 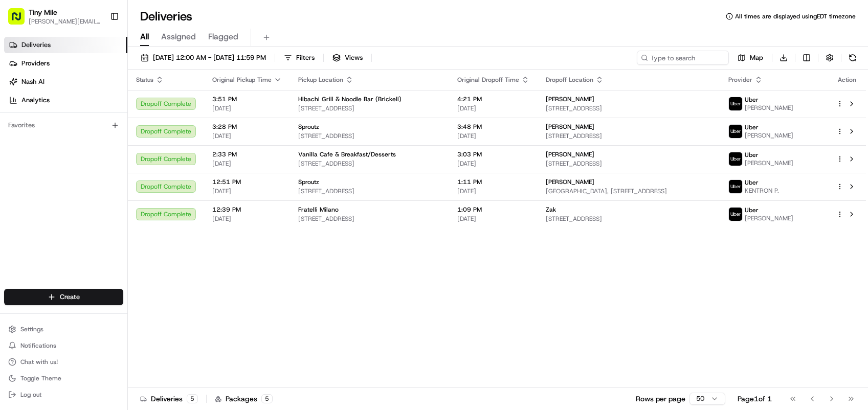 I want to click on span: Deliveries, so click(x=36, y=45).